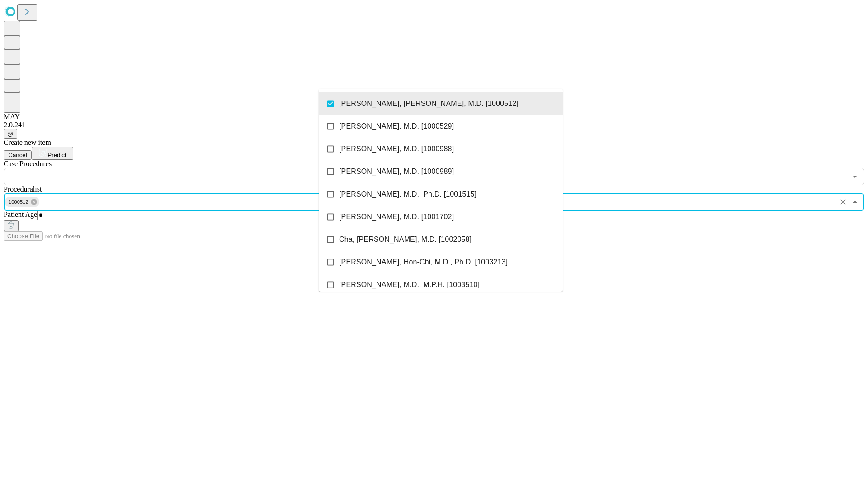  Describe the element at coordinates (22, 202) in the screenshot. I see `div: 1000512` at that location.